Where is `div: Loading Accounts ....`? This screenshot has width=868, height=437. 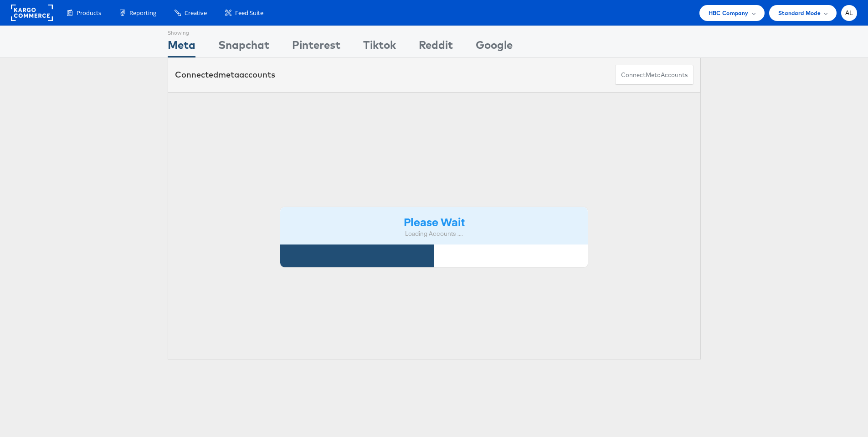 div: Loading Accounts .... is located at coordinates (434, 233).